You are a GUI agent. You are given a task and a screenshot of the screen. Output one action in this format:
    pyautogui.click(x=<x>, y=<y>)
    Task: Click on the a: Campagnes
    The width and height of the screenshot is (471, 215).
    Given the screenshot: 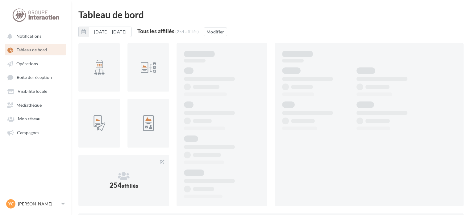 What is the action you would take?
    pyautogui.click(x=36, y=132)
    